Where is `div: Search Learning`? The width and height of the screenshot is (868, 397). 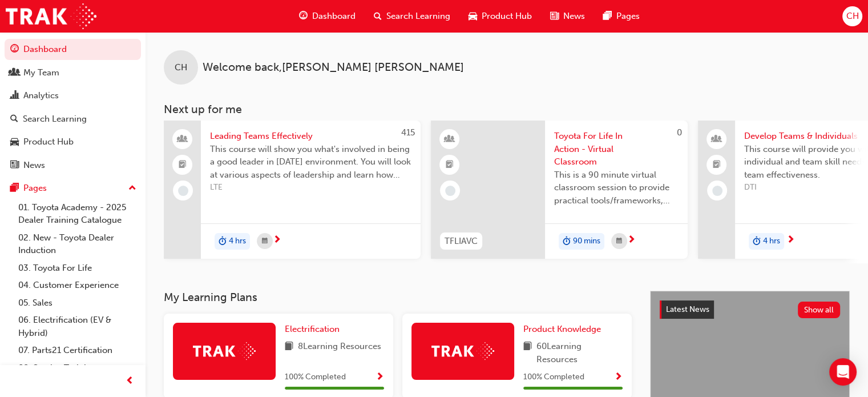 div: Search Learning is located at coordinates (55, 118).